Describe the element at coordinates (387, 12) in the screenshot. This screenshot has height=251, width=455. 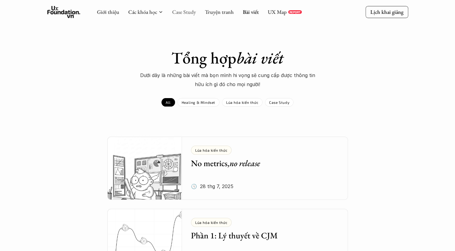
I see `p: Lịch khai giảng` at that location.